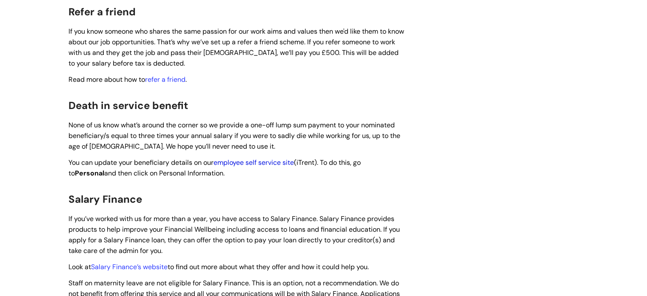 The image size is (647, 296). I want to click on a: refer a friend, so click(165, 79).